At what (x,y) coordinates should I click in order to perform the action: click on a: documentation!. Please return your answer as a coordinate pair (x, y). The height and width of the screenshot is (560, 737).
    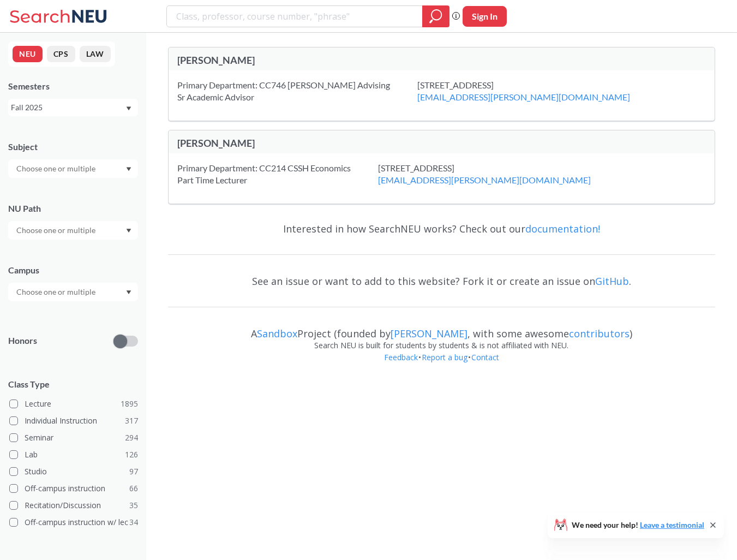
    Looking at the image, I should click on (563, 229).